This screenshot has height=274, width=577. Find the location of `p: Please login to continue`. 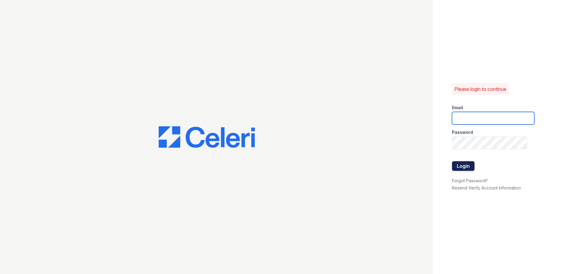

p: Please login to continue is located at coordinates (480, 89).